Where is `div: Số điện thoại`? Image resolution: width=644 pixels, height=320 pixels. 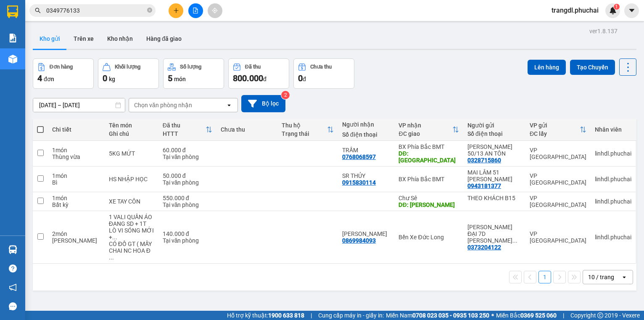 div: Số điện thoại is located at coordinates (367, 134).